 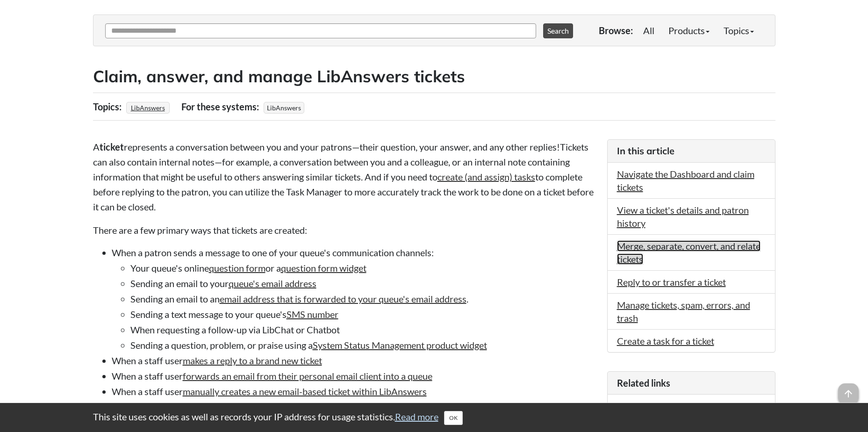 What do you see at coordinates (364, 345) in the screenshot?
I see `li: Sending a question, problem, or praise using a` at bounding box center [364, 345].